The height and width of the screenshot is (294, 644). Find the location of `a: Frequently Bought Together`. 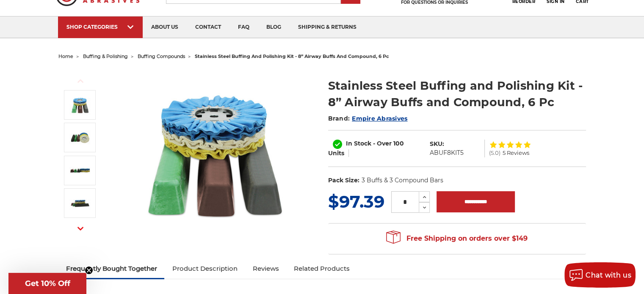

a: Frequently Bought Together is located at coordinates (112, 269).